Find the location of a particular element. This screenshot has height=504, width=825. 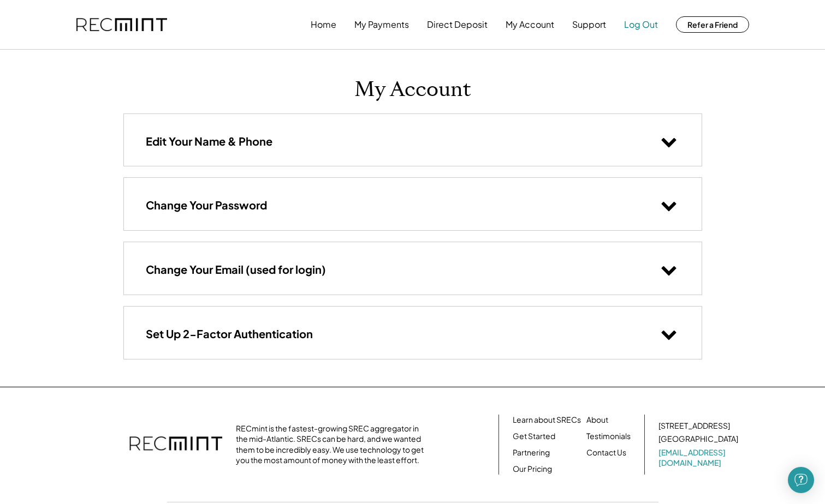

h3: Edit Your Name & Phone is located at coordinates (209, 141).